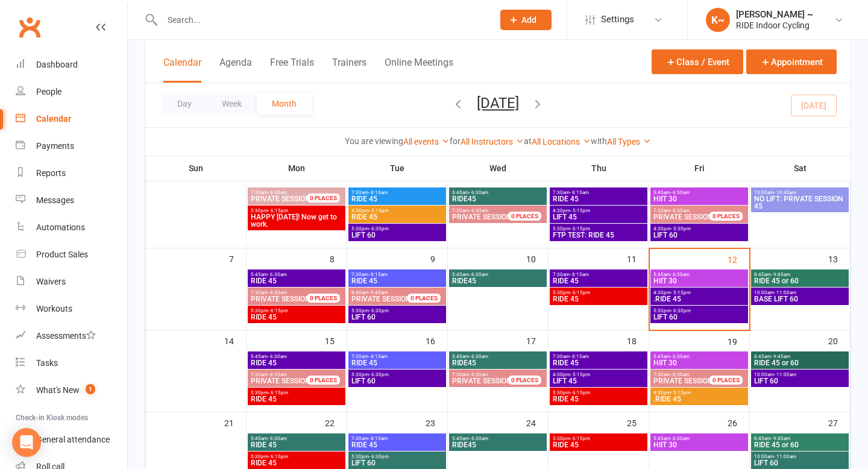 The height and width of the screenshot is (469, 868). Describe the element at coordinates (235, 70) in the screenshot. I see `button: Agenda` at that location.